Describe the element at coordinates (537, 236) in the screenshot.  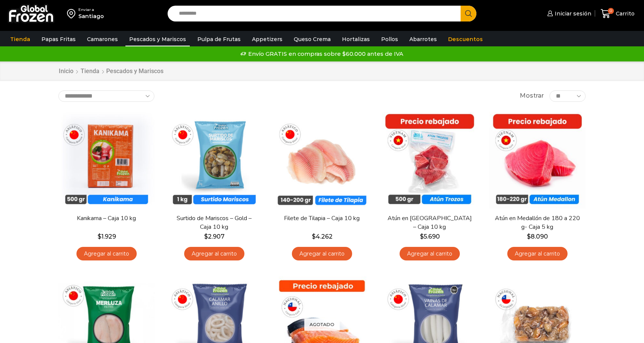
I see `bdi: 8.090` at that location.